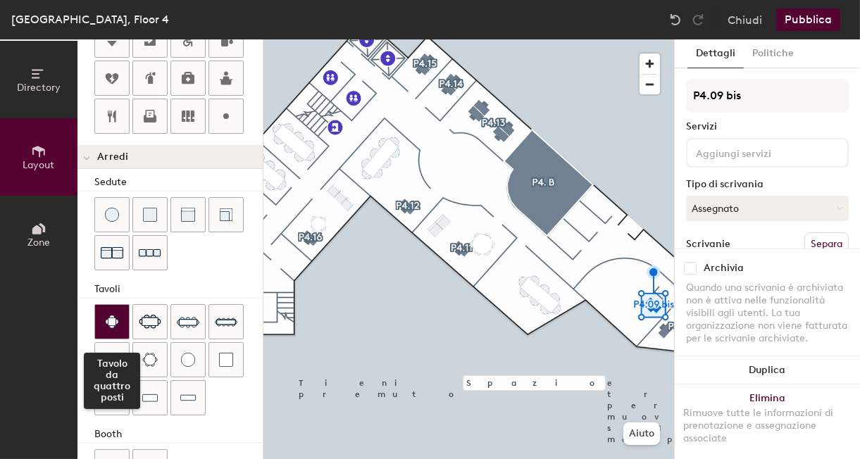 The image size is (860, 459). What do you see at coordinates (767, 422) in the screenshot?
I see `button: EliminaRimuove tutte le informazioni di prenotazione e assegnazione associate` at bounding box center [767, 422].